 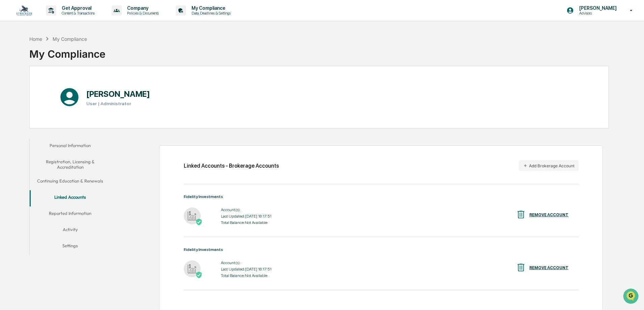 What do you see at coordinates (13, 58) in the screenshot?
I see `img: 1746055101610-c473b297-6a78-478c-a979-82029cc54cd1` at bounding box center [13, 58].